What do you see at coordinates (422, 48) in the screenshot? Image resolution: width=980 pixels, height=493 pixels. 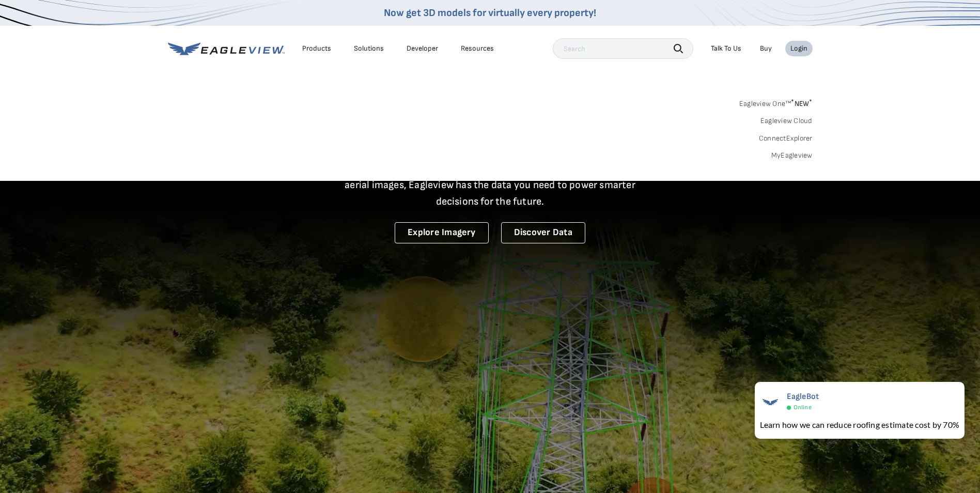 I see `a: Developer` at bounding box center [422, 48].